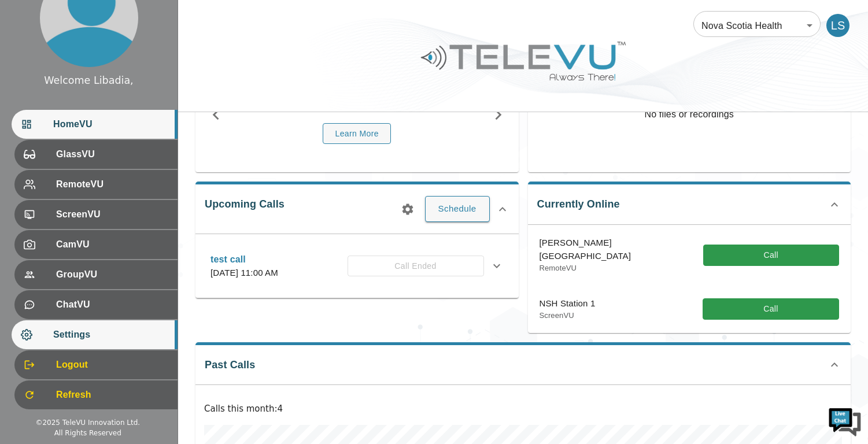 This screenshot has width=868, height=444. I want to click on div: Chat with us now, so click(127, 69).